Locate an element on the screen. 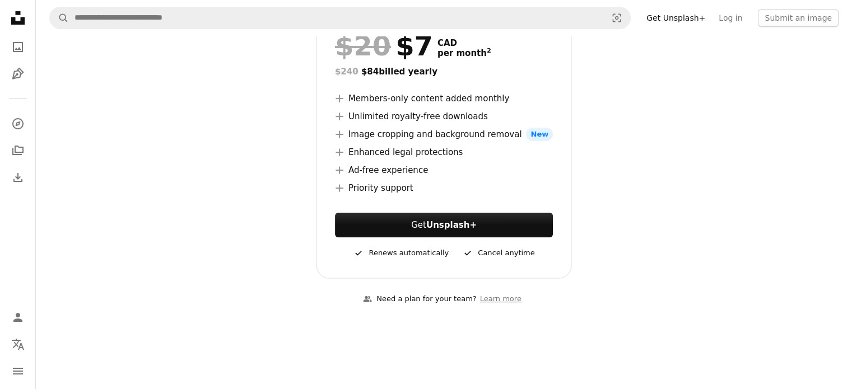 The image size is (852, 389). li: Unlimited royalty-free downloads is located at coordinates (444, 117).